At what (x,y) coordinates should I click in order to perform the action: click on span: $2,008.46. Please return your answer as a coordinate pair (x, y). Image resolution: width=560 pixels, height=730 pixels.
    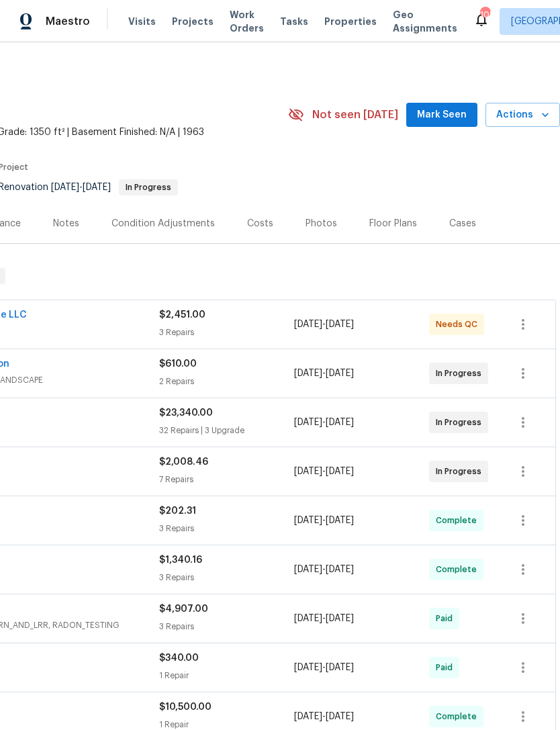
    Looking at the image, I should click on (183, 462).